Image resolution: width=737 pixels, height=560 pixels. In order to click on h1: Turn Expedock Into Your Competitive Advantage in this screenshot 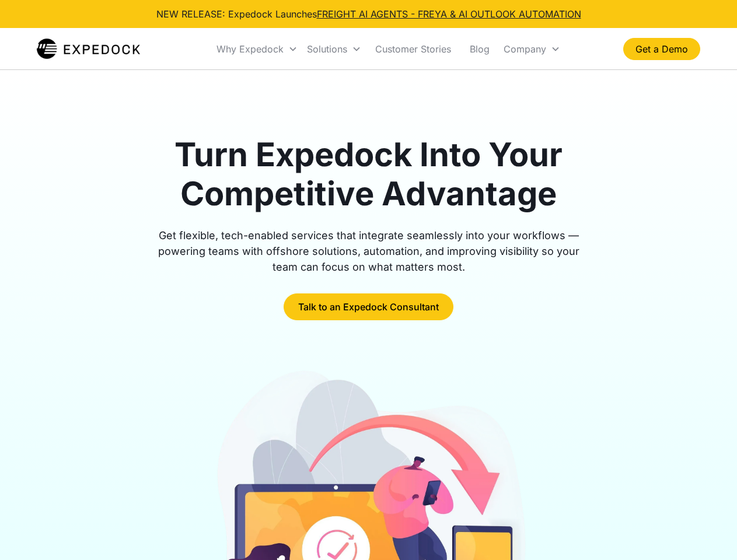, I will do `click(369, 175)`.